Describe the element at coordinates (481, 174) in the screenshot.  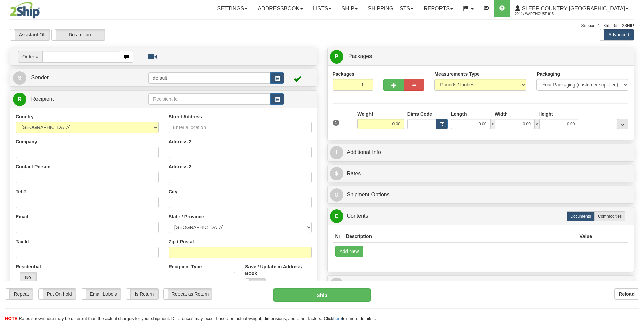
I see `a: $Rates` at that location.